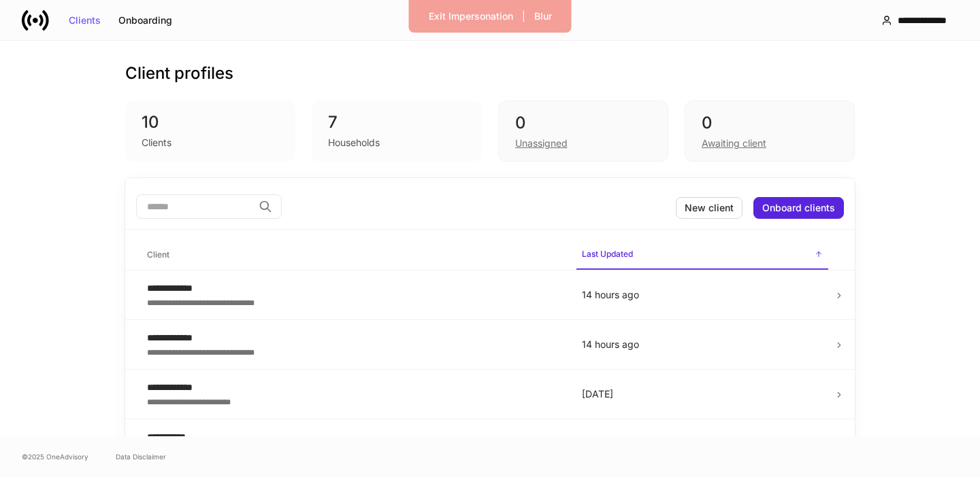 The height and width of the screenshot is (477, 980). What do you see at coordinates (709, 208) in the screenshot?
I see `div: New client` at bounding box center [709, 208].